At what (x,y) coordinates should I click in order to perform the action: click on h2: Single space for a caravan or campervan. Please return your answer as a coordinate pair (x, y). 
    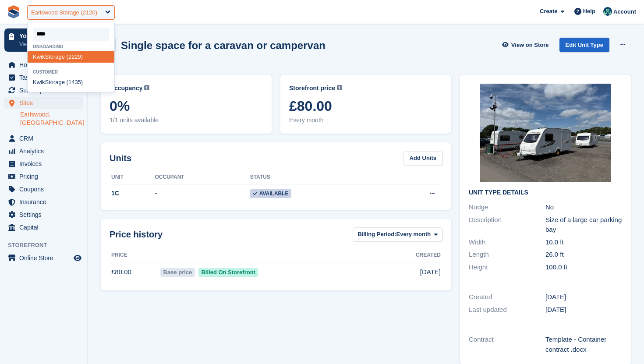
    Looking at the image, I should click on (223, 45).